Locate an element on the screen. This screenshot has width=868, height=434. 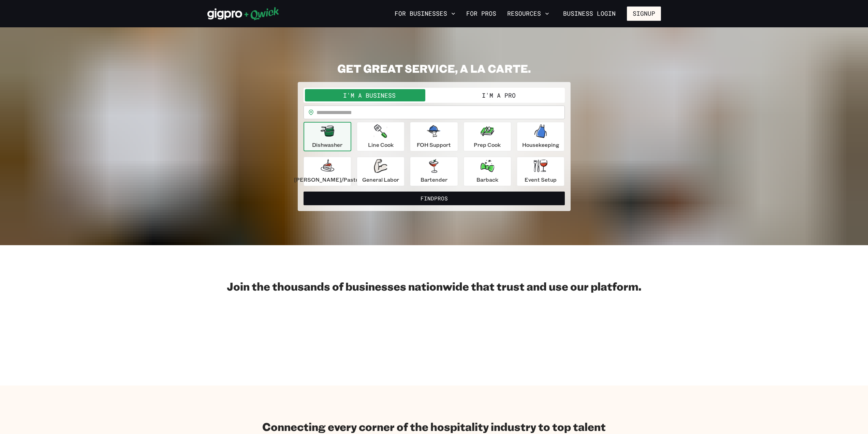
p: Dishwasher is located at coordinates (327, 145).